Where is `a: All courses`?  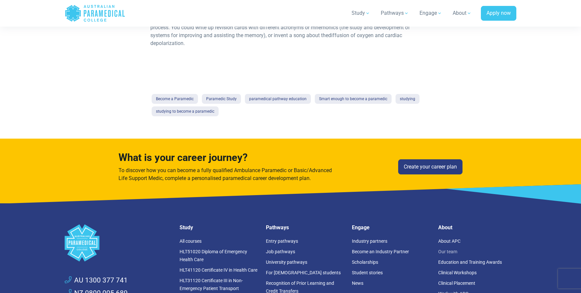
a: All courses is located at coordinates (191, 241).